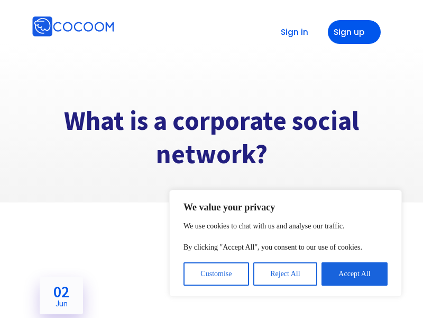  I want to click on a: Sign up, so click(355, 32).